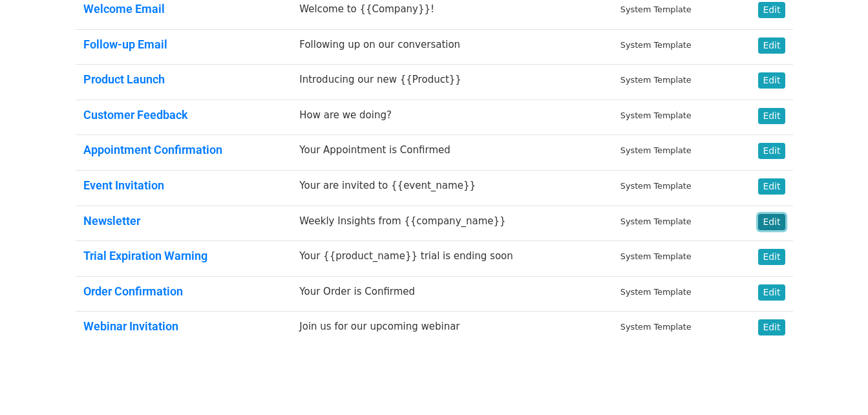 This screenshot has height=415, width=868. What do you see at coordinates (125, 79) in the screenshot?
I see `a: Product Launch` at bounding box center [125, 79].